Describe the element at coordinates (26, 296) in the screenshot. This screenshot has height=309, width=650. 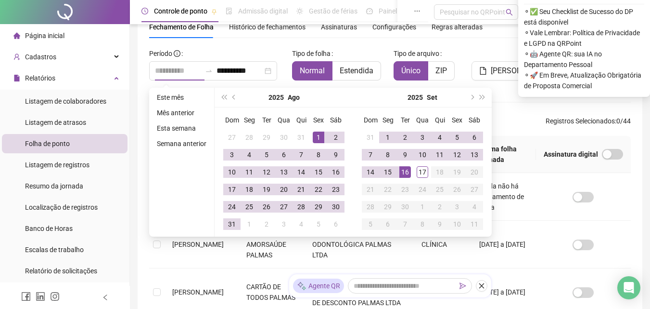
I see `span: facebook` at that location.